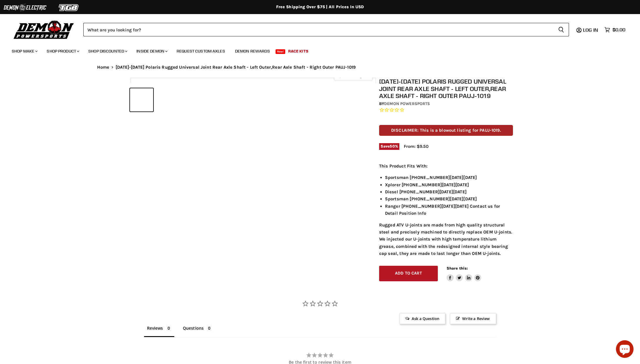  I want to click on span: $0.00, so click(619, 30).